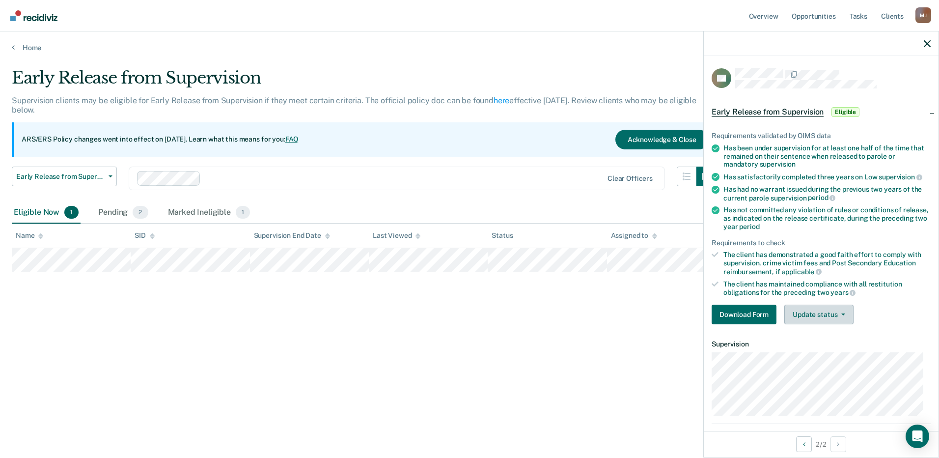  What do you see at coordinates (923, 15) in the screenshot?
I see `button: Profile dropdown button` at bounding box center [923, 15].